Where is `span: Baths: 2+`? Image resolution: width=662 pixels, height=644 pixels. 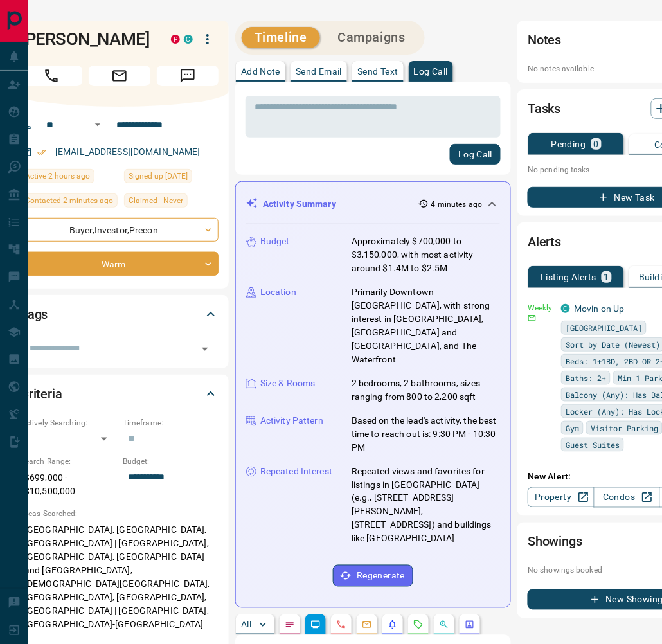 span: Baths: 2+ is located at coordinates (585, 378).